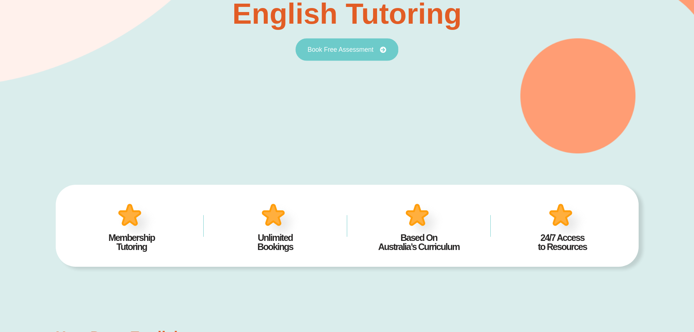  What do you see at coordinates (419, 242) in the screenshot?
I see `h4: Based On Australia’s Curriculum` at bounding box center [419, 242].